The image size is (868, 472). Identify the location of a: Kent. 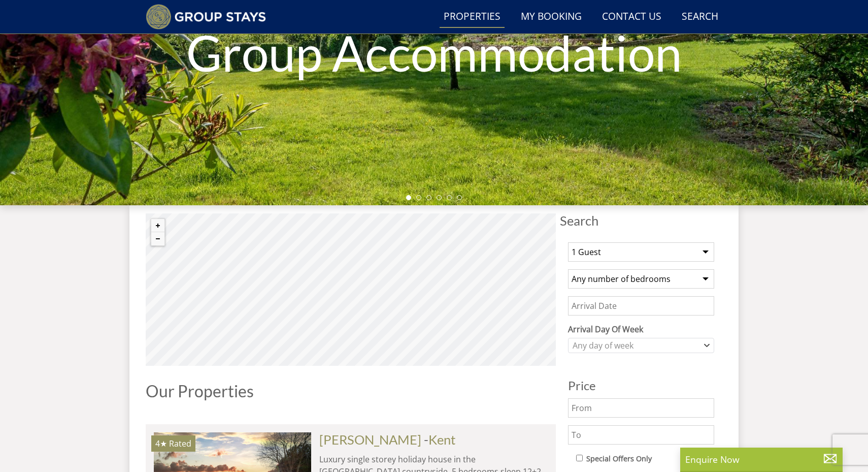
(442, 440).